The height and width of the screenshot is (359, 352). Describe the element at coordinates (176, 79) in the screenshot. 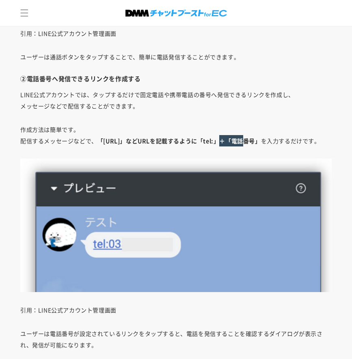

I see `h4: ②電話番号へ発信できるリンクを作成する` at that location.